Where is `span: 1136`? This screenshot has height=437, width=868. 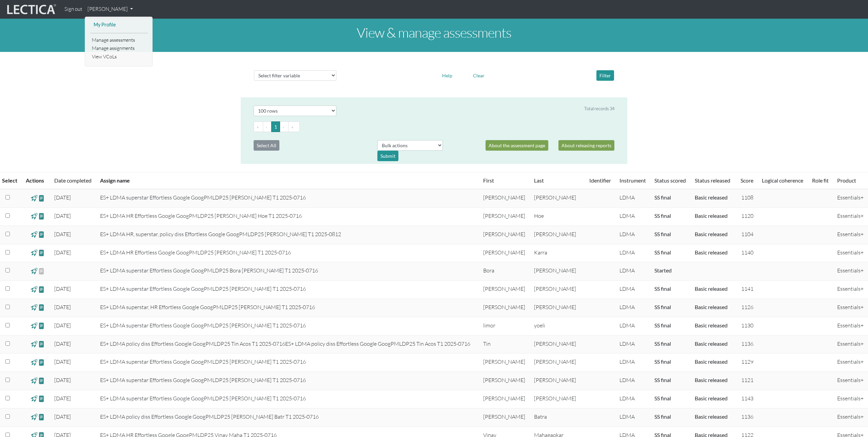
span: 1136 is located at coordinates (747, 344).